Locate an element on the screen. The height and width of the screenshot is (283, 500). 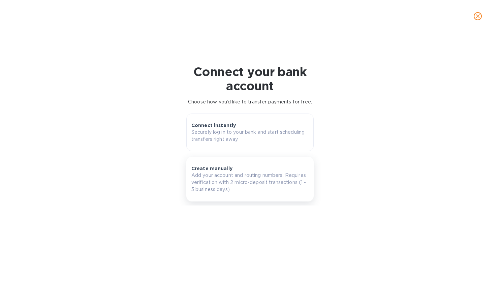
button: Create manuallyAdd your account and routing numbers. Requires verification with 2 micro-deposit t... is located at coordinates (250, 179).